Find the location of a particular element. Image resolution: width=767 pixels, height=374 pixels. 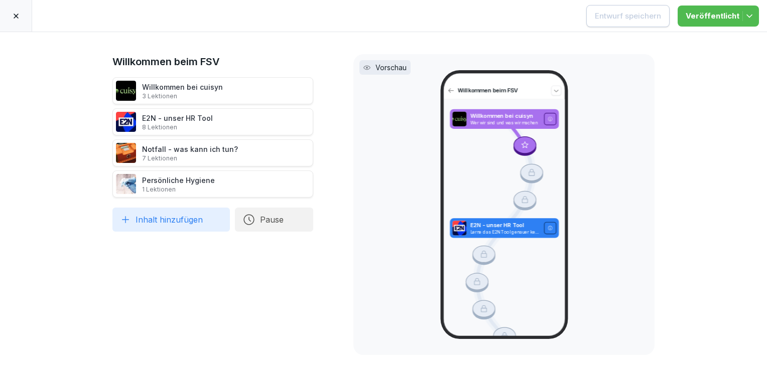

div: Willkommen bei cuisyn3 Lektionen is located at coordinates (213, 91).